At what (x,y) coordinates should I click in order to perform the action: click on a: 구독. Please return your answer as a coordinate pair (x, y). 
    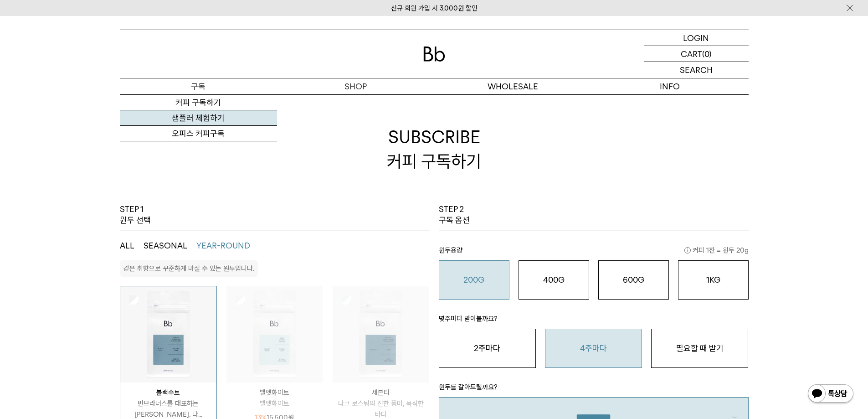
    Looking at the image, I should click on (198, 86).